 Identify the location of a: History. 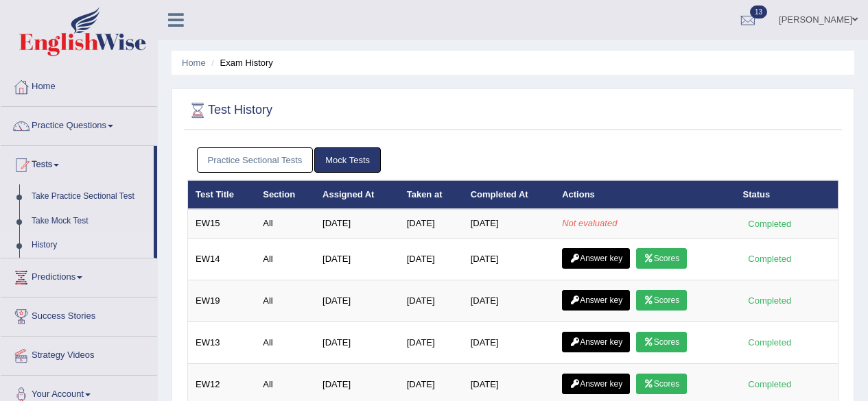
(89, 246).